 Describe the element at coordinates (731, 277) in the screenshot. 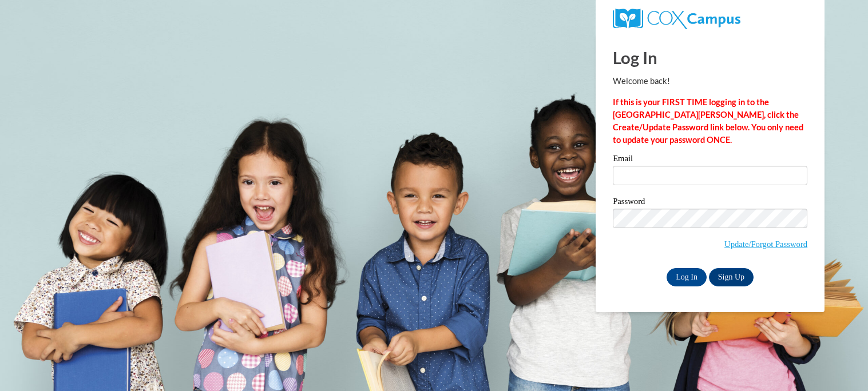

I see `a: Sign Up` at that location.